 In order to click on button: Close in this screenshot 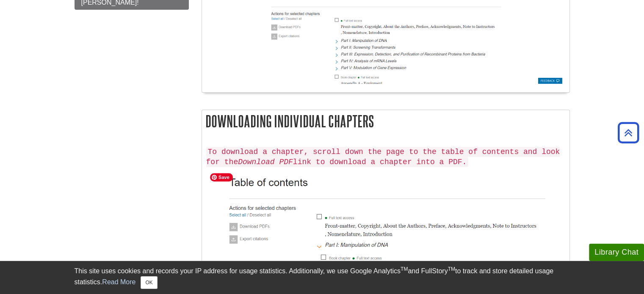, I will do `click(149, 282)`.